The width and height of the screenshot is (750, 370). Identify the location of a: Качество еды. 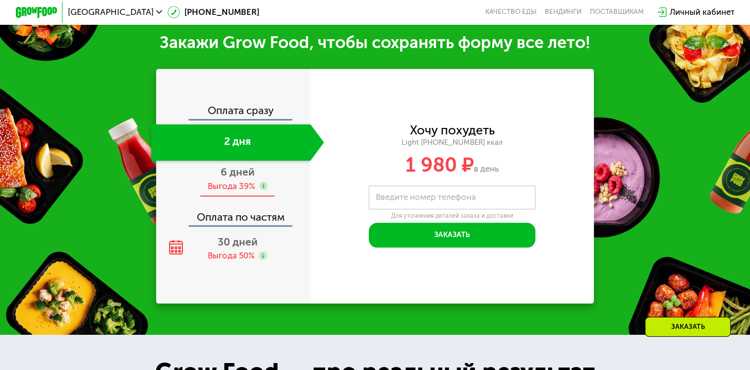
(511, 12).